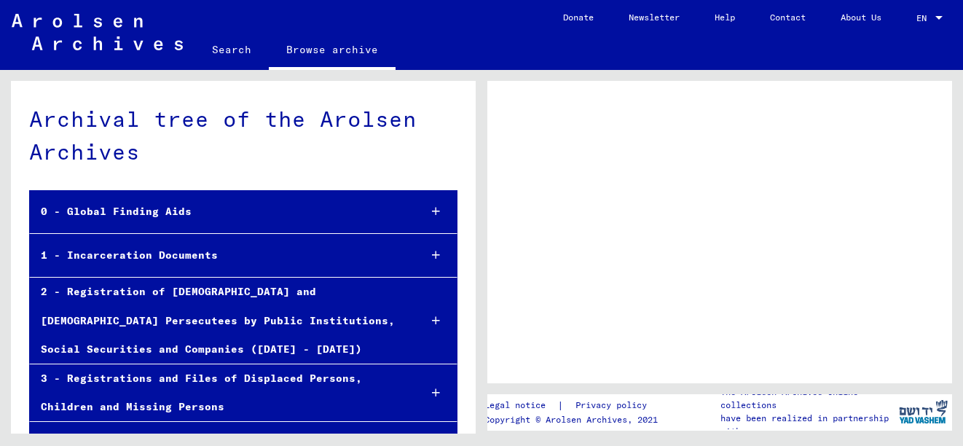 Image resolution: width=963 pixels, height=446 pixels. I want to click on a: Legal notice, so click(521, 405).